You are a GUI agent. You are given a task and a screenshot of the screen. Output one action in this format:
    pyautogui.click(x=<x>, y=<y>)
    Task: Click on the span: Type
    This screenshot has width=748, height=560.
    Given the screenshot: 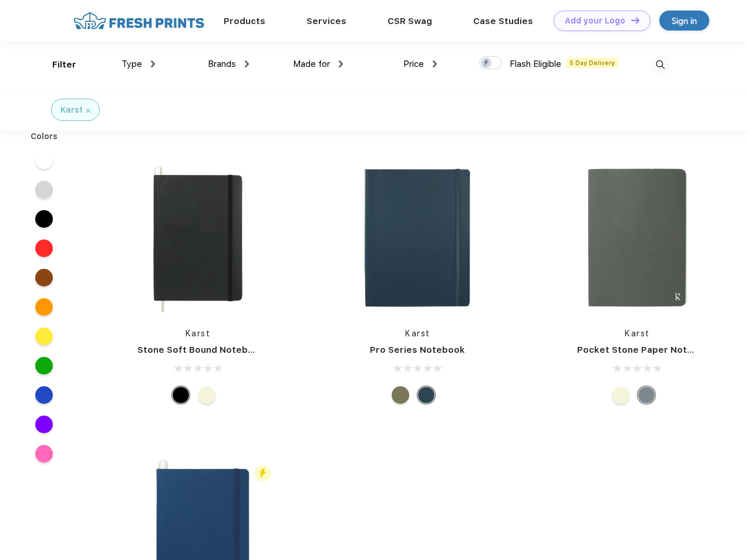 What is the action you would take?
    pyautogui.click(x=131, y=64)
    